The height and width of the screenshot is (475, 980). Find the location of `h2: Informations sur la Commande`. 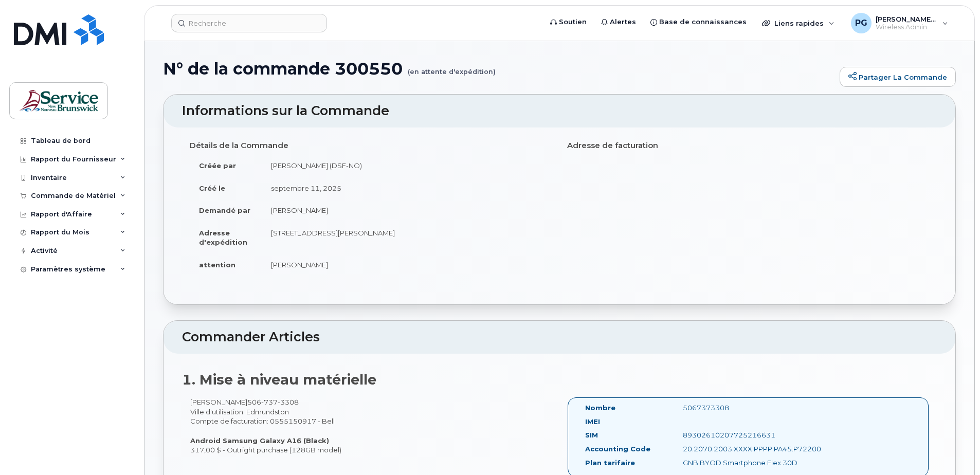

h2: Informations sur la Commande is located at coordinates (559, 111).